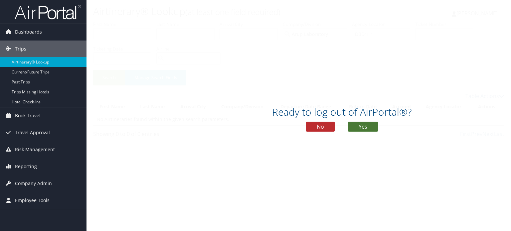 This screenshot has width=511, height=231. I want to click on span: Company Admin, so click(33, 184).